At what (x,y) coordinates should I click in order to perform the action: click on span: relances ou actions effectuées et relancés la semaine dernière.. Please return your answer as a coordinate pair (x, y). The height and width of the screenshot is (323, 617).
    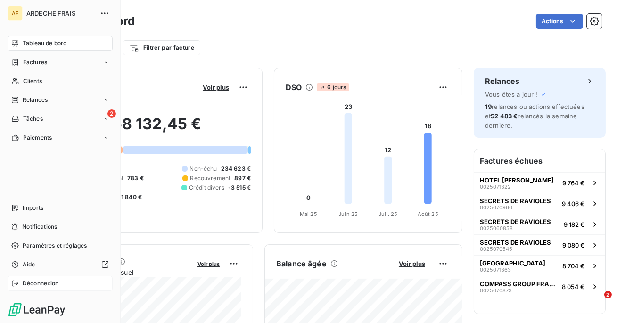
    Looking at the image, I should click on (534, 116).